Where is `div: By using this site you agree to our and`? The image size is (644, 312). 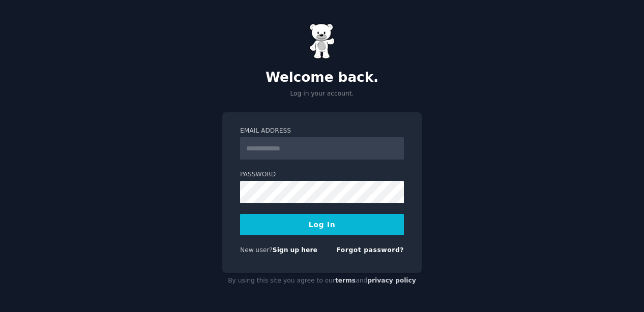 div: By using this site you agree to our and is located at coordinates (322, 281).